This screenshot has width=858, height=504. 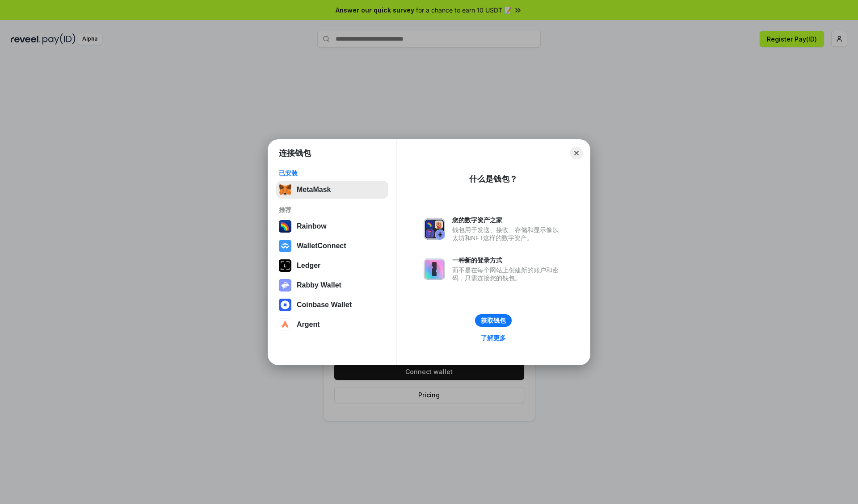 I want to click on div: 您的数字资产之家, so click(x=508, y=220).